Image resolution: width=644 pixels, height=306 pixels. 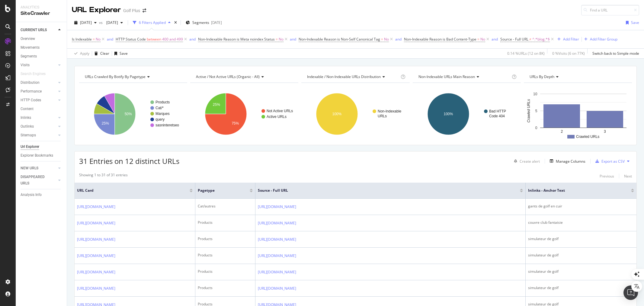 I want to click on div: Open Intercom Messenger, so click(x=631, y=293).